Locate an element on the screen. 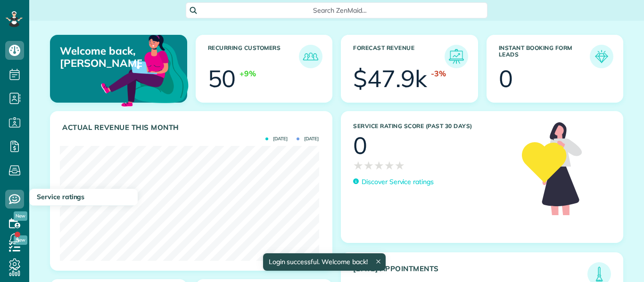 Image resolution: width=644 pixels, height=282 pixels. a: Discover Service ratings is located at coordinates (393, 182).